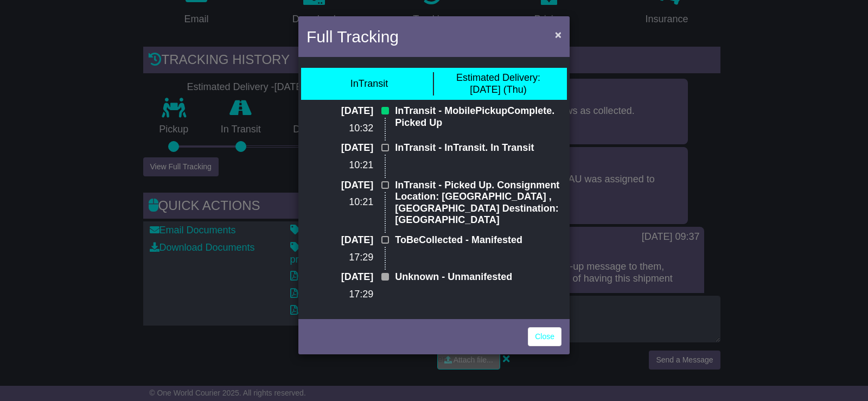  I want to click on p: Unknown - Unmanifested, so click(478, 277).